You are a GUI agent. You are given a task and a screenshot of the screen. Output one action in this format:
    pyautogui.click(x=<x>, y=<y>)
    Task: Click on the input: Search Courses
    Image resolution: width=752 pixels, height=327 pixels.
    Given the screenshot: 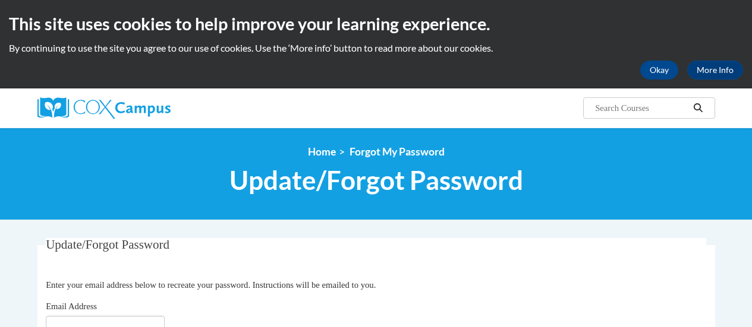 What is the action you would take?
    pyautogui.click(x=641, y=108)
    